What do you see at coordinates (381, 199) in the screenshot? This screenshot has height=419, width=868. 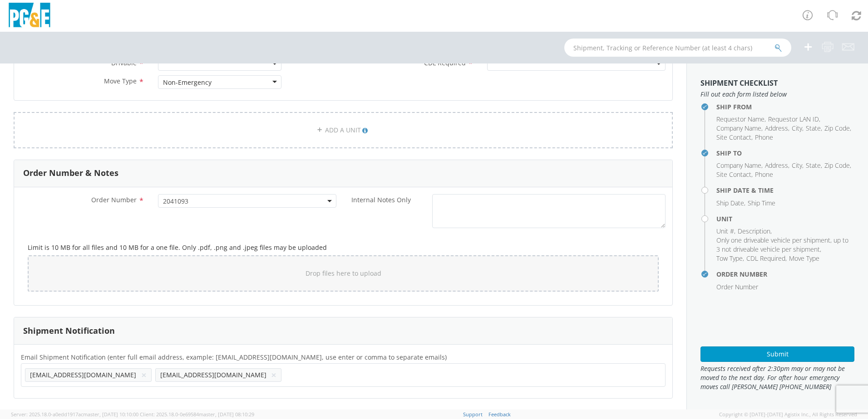 I see `span: Internal Notes Only` at bounding box center [381, 199].